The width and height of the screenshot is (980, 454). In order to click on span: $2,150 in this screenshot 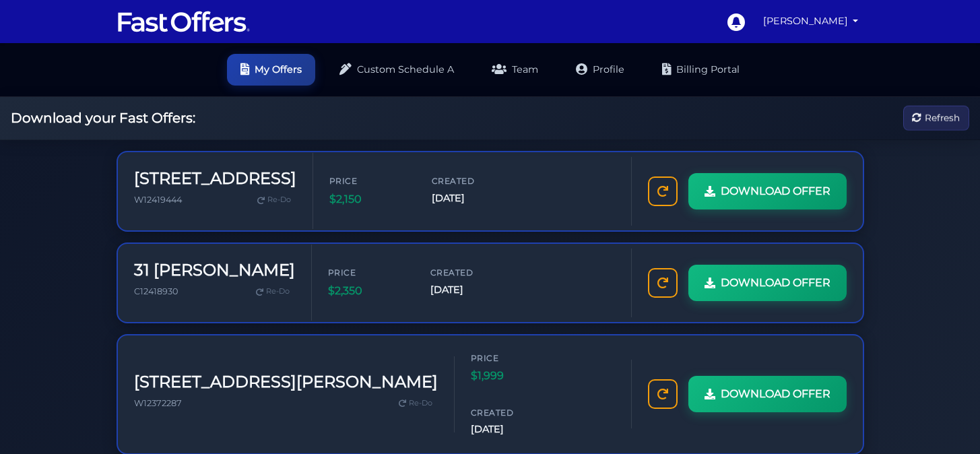, I will do `click(370, 200)`.